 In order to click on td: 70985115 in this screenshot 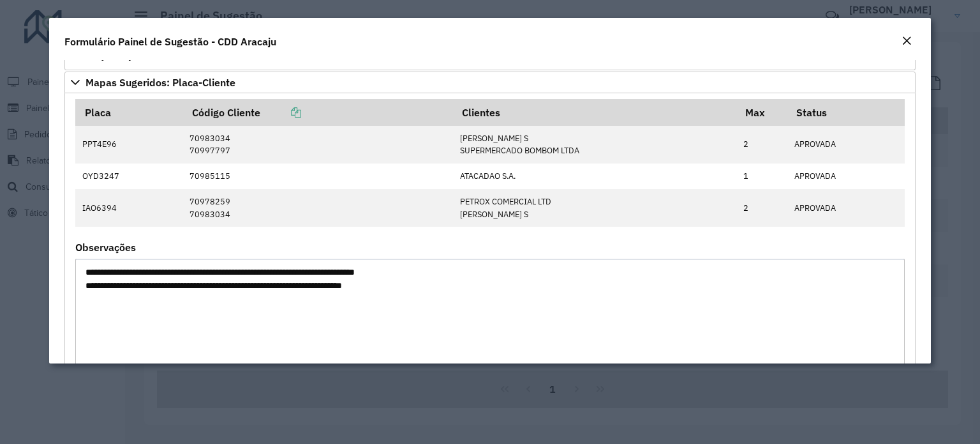, I will do `click(318, 176)`.